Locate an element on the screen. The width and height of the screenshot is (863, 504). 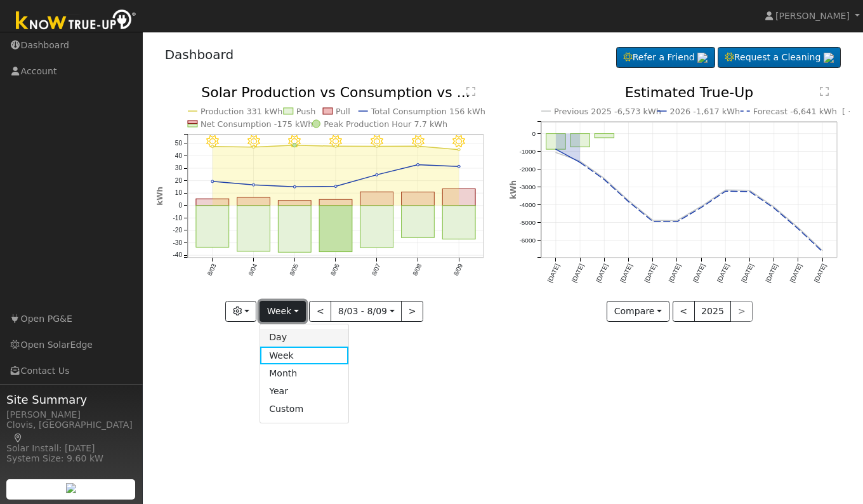
i: 8/07 - Clear is located at coordinates (377, 142).